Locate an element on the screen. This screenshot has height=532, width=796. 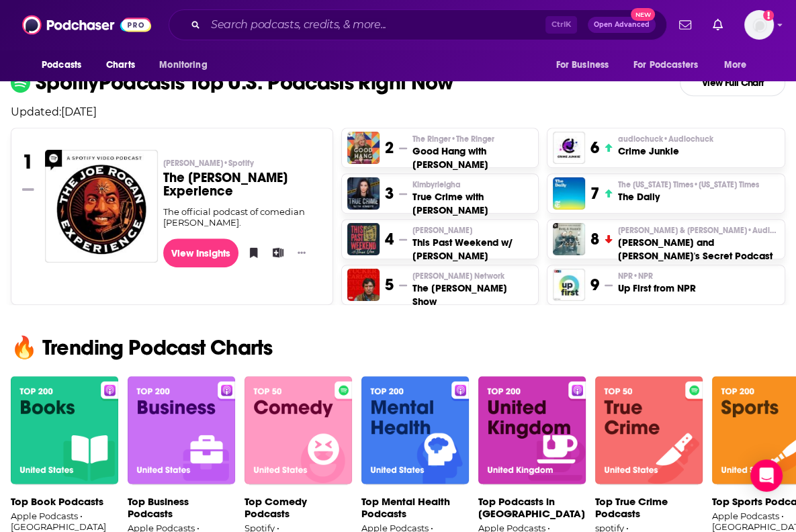
p: Top Book Podcasts is located at coordinates (65, 502).